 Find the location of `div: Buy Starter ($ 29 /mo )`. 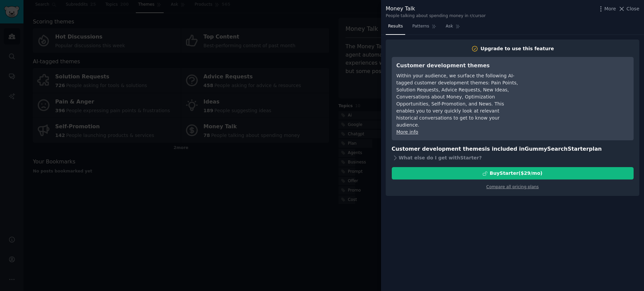

div: Buy Starter ($ 29 /mo ) is located at coordinates (516, 173).